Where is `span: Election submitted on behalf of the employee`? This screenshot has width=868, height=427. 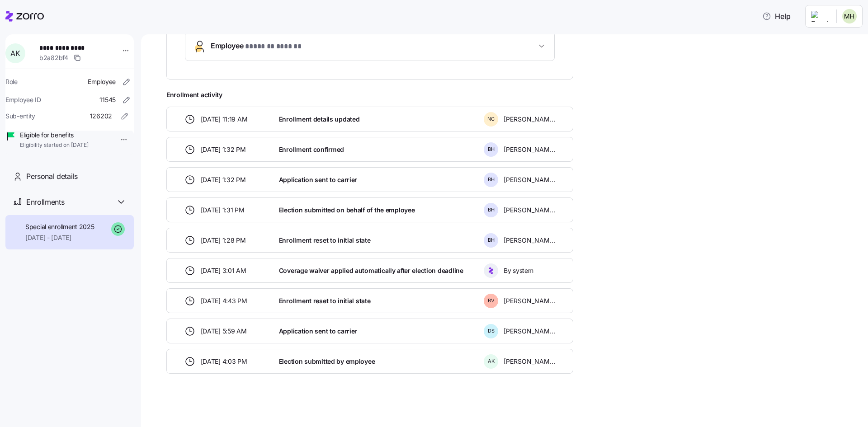
span: Election submitted on behalf of the employee is located at coordinates (347, 210).